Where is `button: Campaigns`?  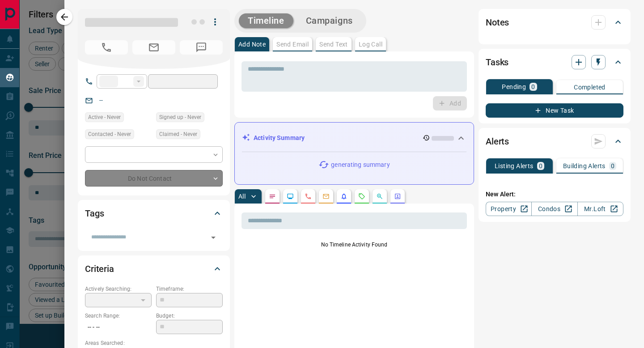
button: Campaigns is located at coordinates (329, 21).